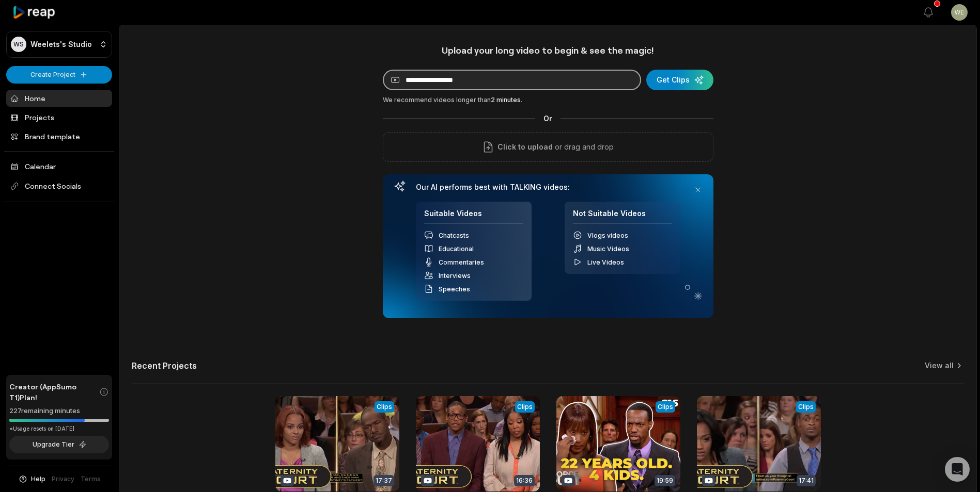  I want to click on button: Get Clips, so click(680, 80).